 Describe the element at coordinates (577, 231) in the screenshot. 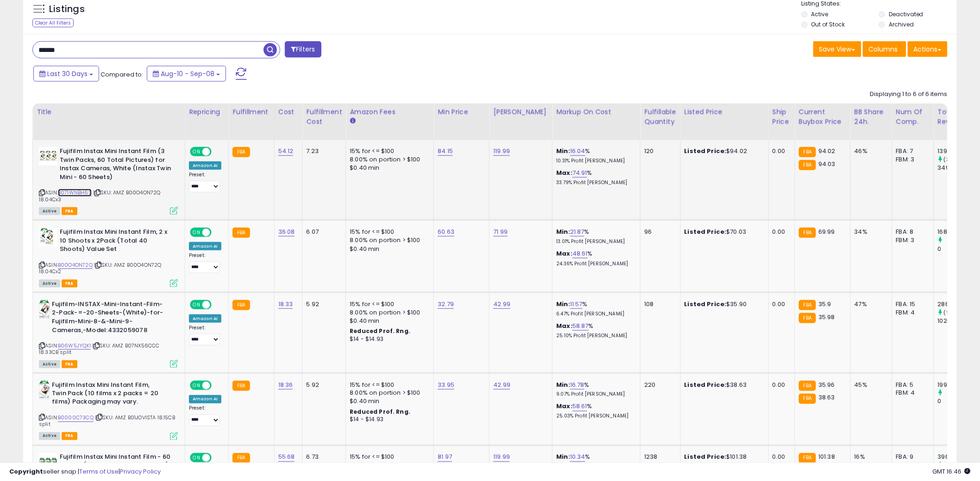

I see `a: 21.87` at that location.